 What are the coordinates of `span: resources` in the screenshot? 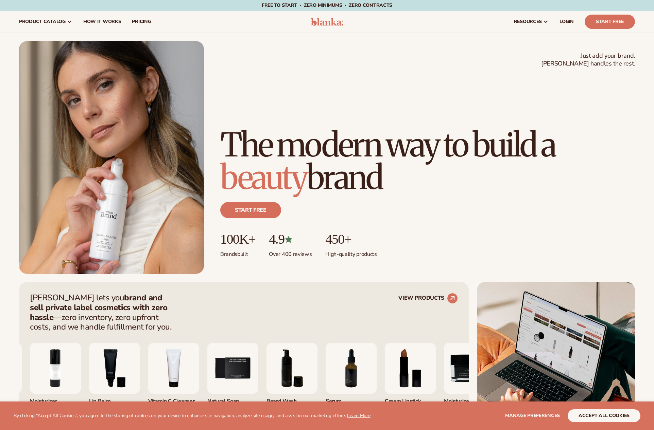 It's located at (528, 22).